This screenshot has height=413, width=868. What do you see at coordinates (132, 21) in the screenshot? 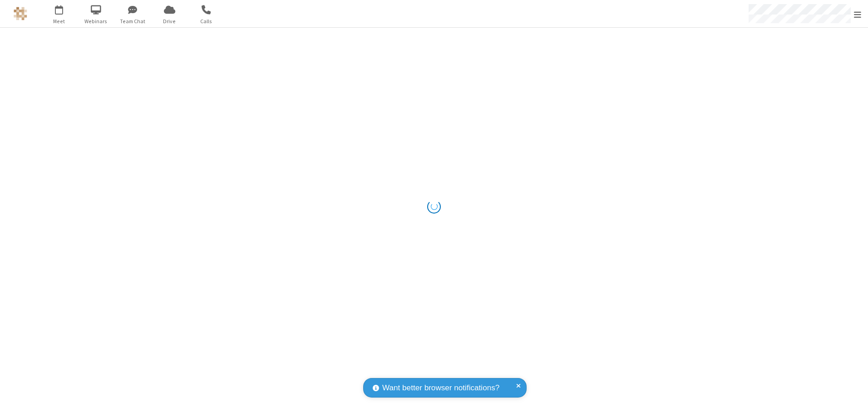
I see `span: Team Chat` at bounding box center [132, 21].